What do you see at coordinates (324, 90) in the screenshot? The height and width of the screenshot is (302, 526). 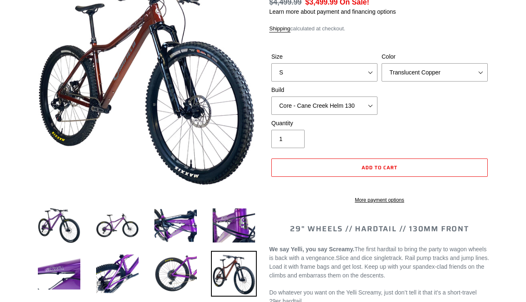 I see `label: Build` at bounding box center [324, 90].